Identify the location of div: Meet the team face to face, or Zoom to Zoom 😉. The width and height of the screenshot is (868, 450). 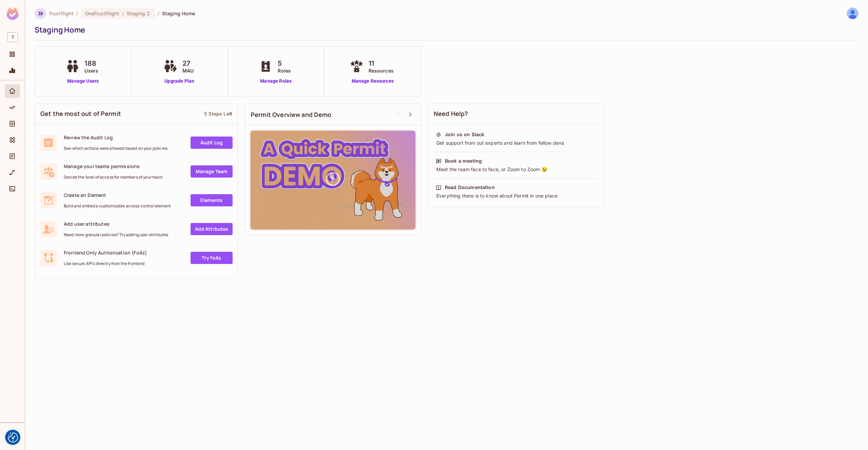
(516, 169).